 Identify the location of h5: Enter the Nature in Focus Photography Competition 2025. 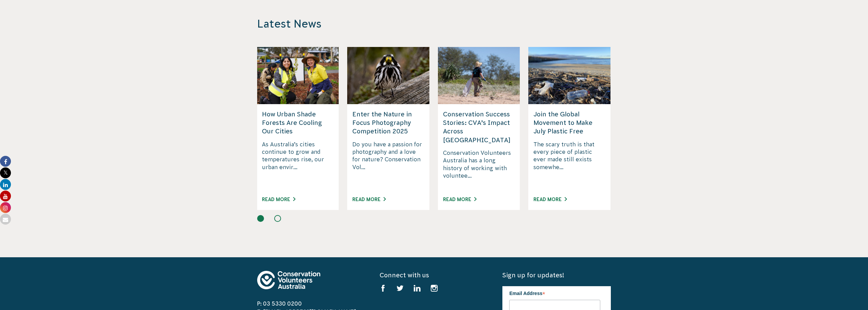
(388, 123).